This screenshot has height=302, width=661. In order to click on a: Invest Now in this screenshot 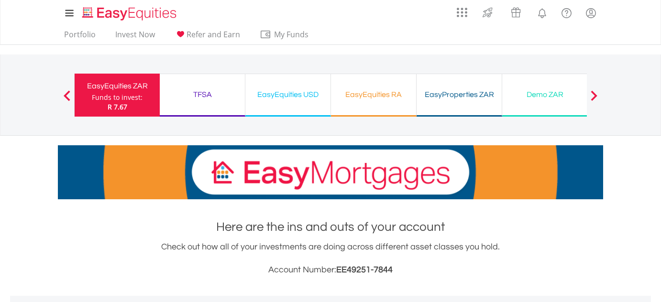, I will do `click(135, 37)`.